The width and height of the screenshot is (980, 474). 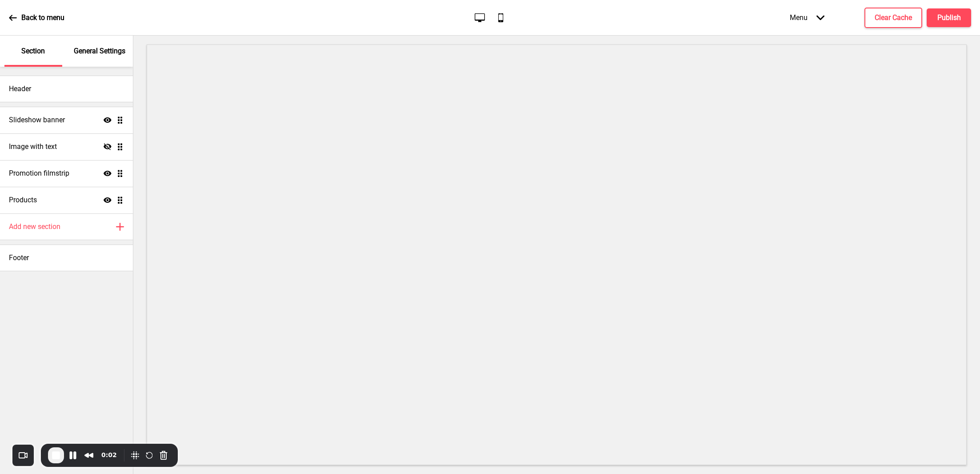 What do you see at coordinates (33, 147) in the screenshot?
I see `h4: Image with text` at bounding box center [33, 147].